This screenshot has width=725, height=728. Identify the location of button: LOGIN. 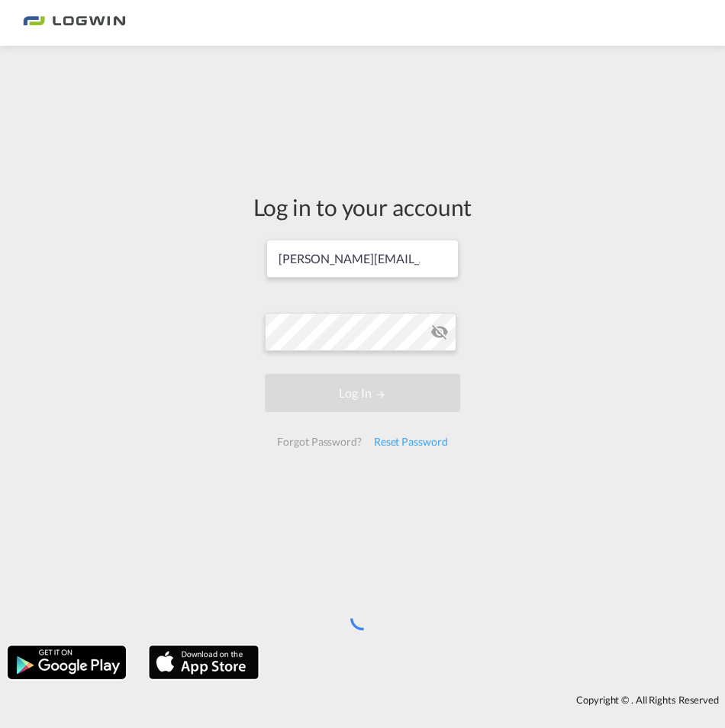
(362, 393).